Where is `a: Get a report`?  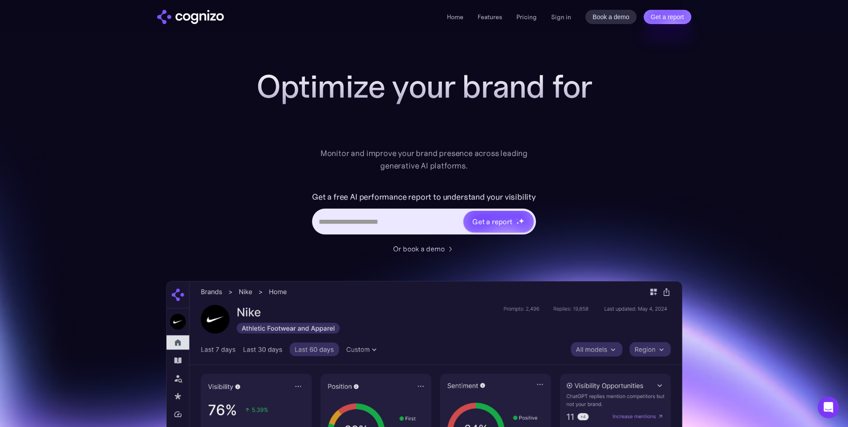
a: Get a report is located at coordinates (667, 17).